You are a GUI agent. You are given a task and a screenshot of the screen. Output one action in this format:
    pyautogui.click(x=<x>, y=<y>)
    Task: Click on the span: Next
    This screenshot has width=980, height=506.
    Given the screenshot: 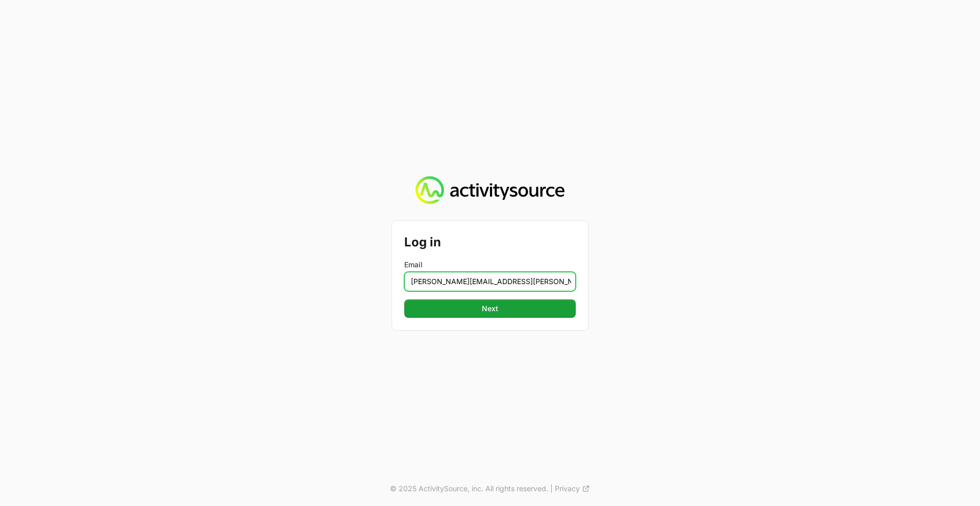 What is the action you would take?
    pyautogui.click(x=490, y=309)
    